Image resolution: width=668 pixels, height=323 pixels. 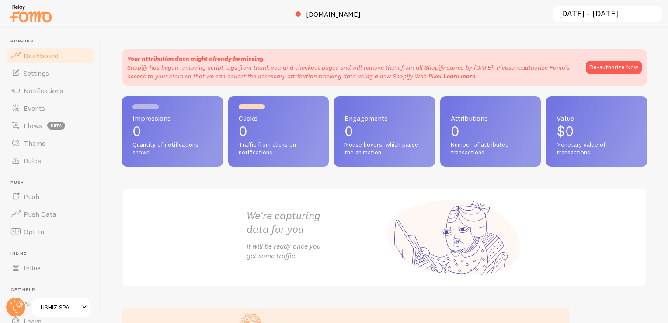 I want to click on span: Engagements, so click(x=385, y=118).